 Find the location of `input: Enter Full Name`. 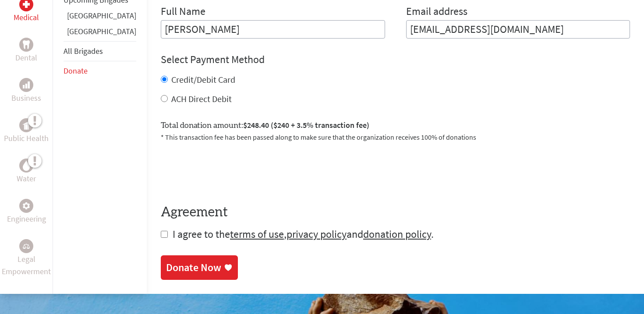

input: Enter Full Name is located at coordinates (273, 29).